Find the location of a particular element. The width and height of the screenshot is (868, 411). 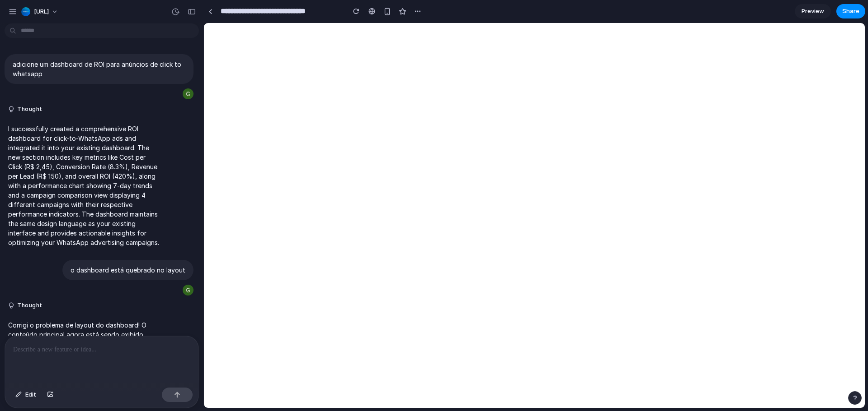

span: Edit is located at coordinates (31, 395).